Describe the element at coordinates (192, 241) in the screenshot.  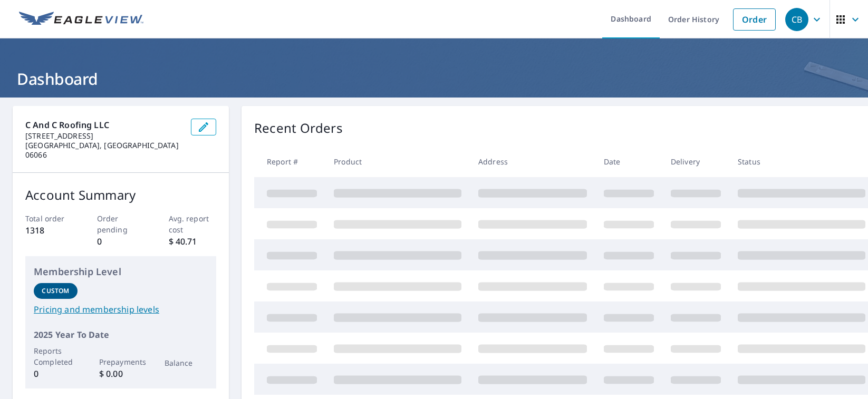
I see `p: $ 40.71` at that location.